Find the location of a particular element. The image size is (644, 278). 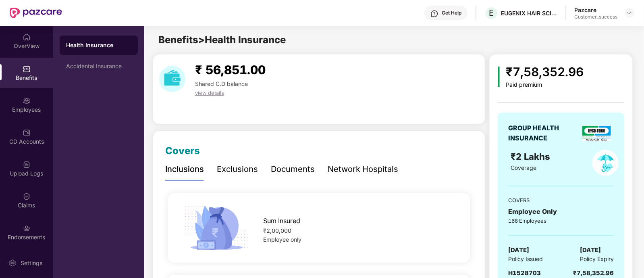

div: COVERS is located at coordinates (561, 200).